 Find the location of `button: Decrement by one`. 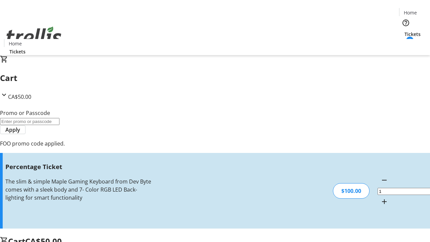

button: Decrement by one is located at coordinates (384, 180).